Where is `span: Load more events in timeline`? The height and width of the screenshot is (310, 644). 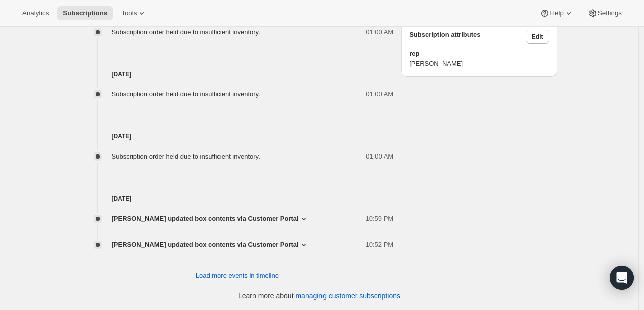
span: Load more events in timeline is located at coordinates (237, 276).